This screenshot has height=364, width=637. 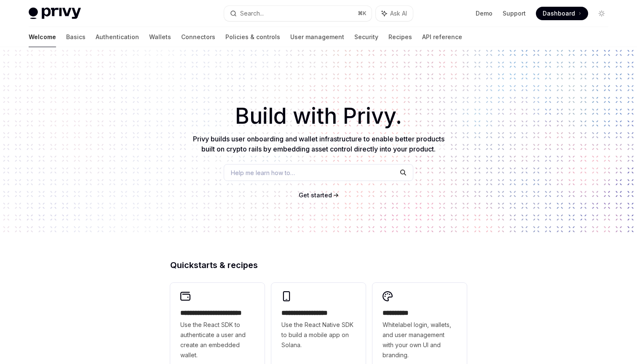 What do you see at coordinates (318, 116) in the screenshot?
I see `span: Build with Privy.` at bounding box center [318, 116].